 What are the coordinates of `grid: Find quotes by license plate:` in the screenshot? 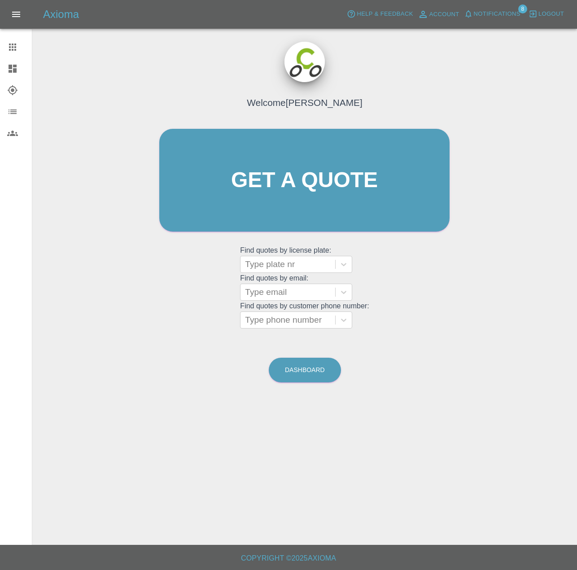 It's located at (304, 259).